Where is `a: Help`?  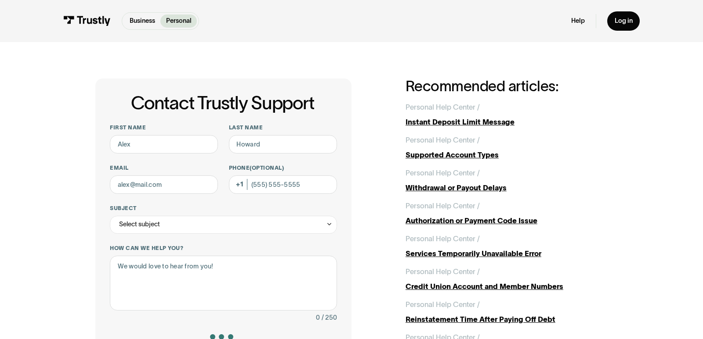
a: Help is located at coordinates (577, 21).